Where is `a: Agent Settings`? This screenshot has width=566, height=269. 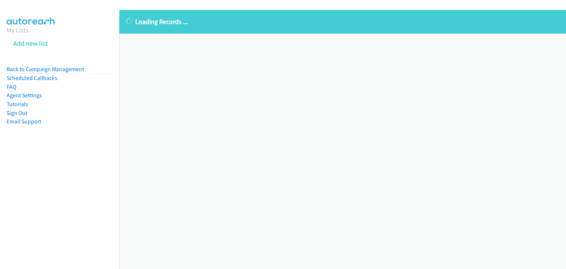 a: Agent Settings is located at coordinates (24, 95).